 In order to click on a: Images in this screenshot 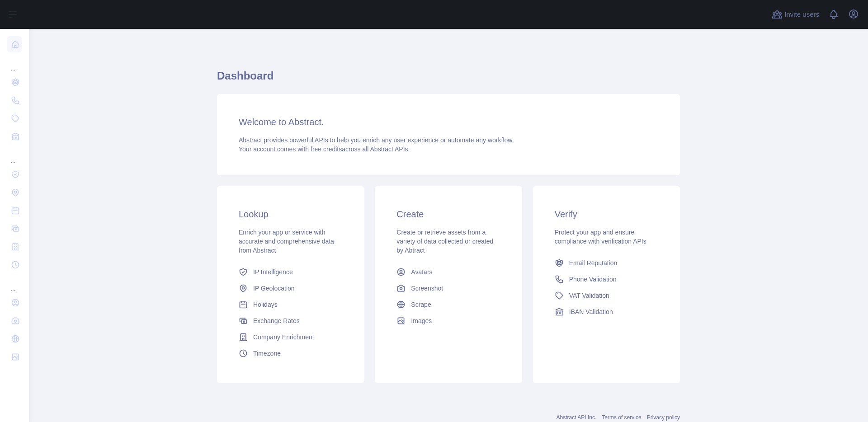, I will do `click(448, 321)`.